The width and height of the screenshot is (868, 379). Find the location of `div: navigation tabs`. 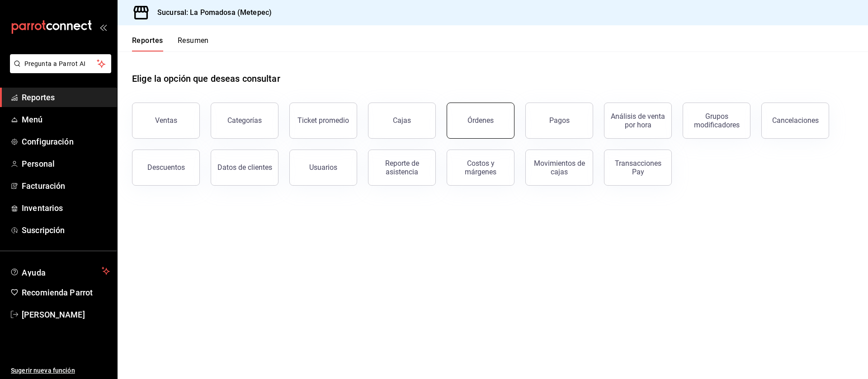

div: navigation tabs is located at coordinates (171, 44).